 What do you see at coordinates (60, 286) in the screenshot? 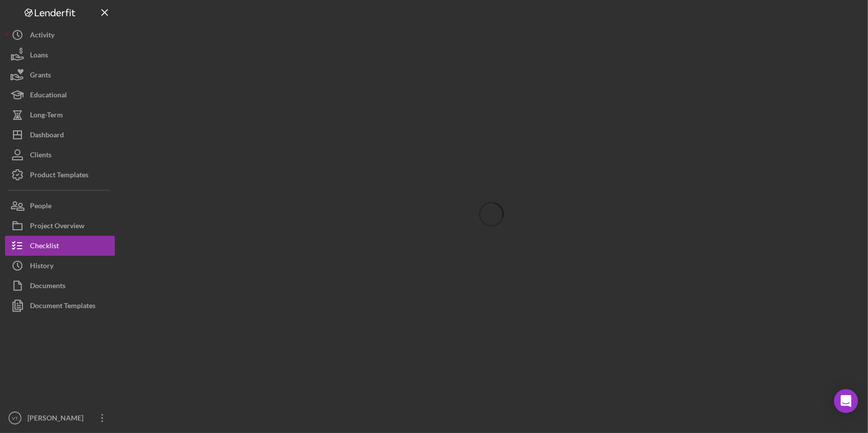
I see `a: Documents` at bounding box center [60, 286].